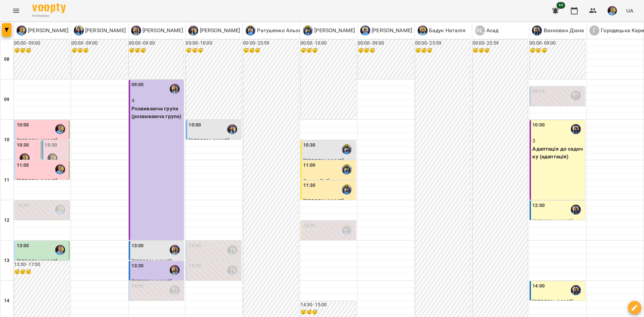  I want to click on button: Menu, so click(16, 11).